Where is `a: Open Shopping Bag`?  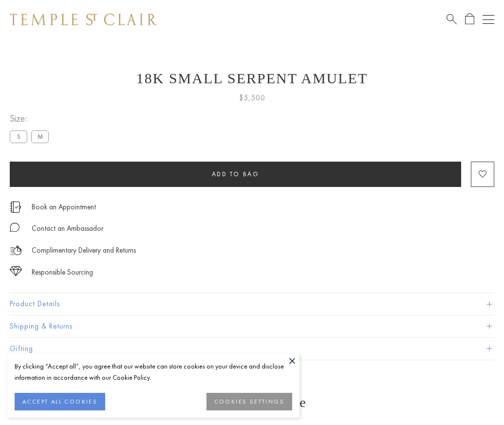
a: Open Shopping Bag is located at coordinates (469, 19).